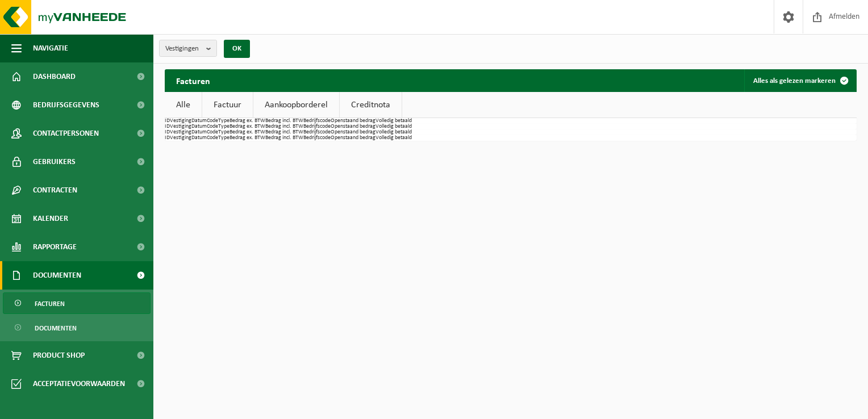 Image resolution: width=868 pixels, height=419 pixels. Describe the element at coordinates (54, 161) in the screenshot. I see `span: Gebruikers` at that location.